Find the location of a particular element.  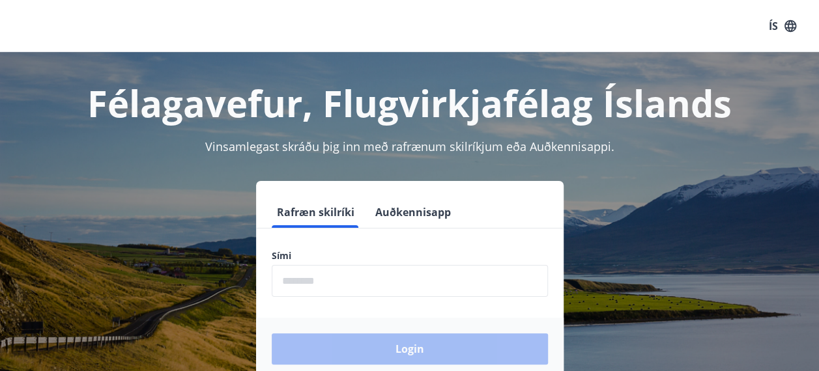

span: Vinsamlegast skráðu þig inn með rafrænum skilríkjum eða Auðkennisappi. is located at coordinates (410, 147).